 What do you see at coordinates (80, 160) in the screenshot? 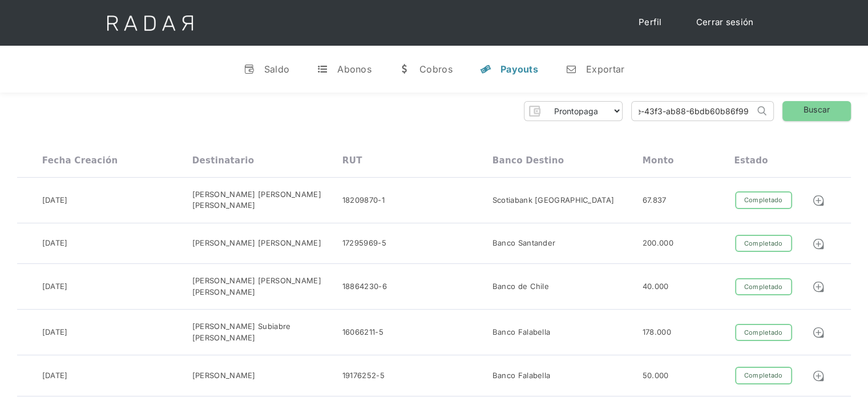
I see `div: Fecha creación` at bounding box center [80, 160].